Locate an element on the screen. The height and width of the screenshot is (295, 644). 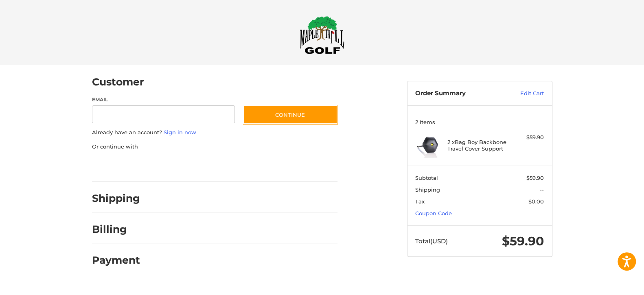
h2: Customer is located at coordinates (118, 82).